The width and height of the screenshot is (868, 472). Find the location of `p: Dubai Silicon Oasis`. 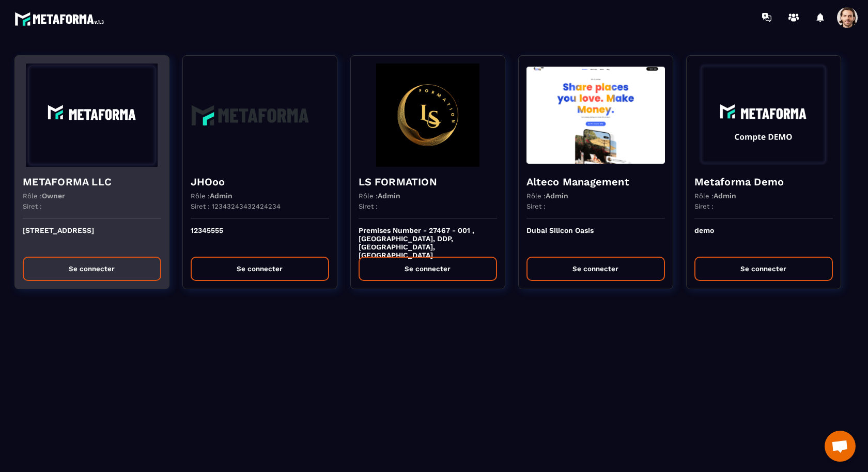

p: Dubai Silicon Oasis is located at coordinates (595, 237).